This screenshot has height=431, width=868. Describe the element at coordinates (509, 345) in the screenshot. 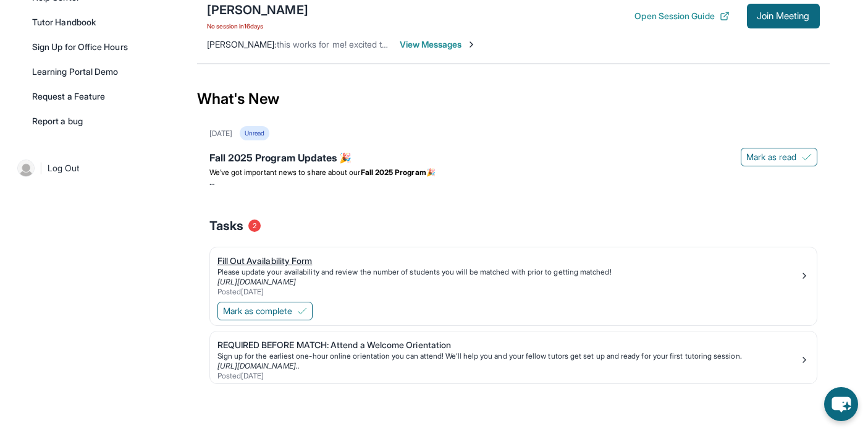

I see `div: REQUIRED BEFORE MATCH: Attend a Welcome Orientation` at that location.